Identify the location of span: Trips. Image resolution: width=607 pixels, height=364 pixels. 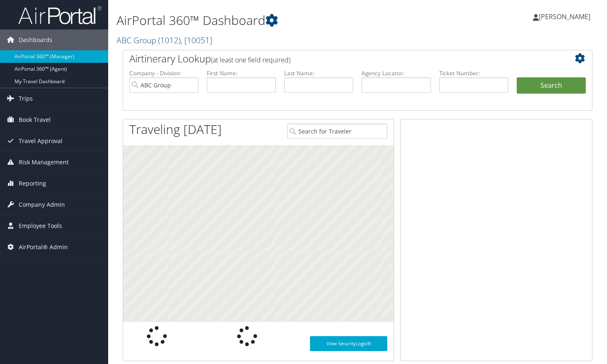
(26, 99).